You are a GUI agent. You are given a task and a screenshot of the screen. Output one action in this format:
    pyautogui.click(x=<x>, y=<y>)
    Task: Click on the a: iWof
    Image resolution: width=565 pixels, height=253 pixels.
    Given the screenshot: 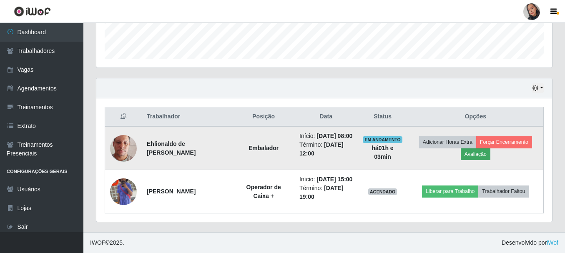 What is the action you would take?
    pyautogui.click(x=553, y=243)
    